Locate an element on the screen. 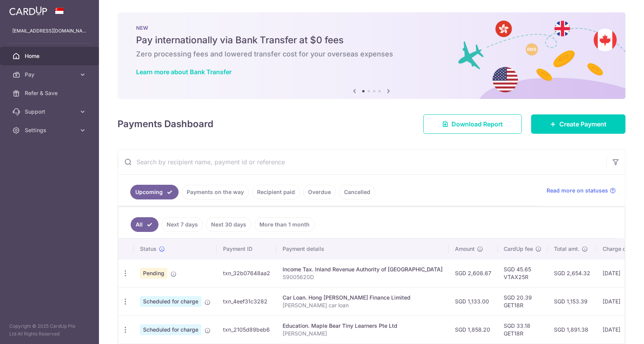 This screenshot has width=644, height=344. a: Recipient paid is located at coordinates (276, 192).